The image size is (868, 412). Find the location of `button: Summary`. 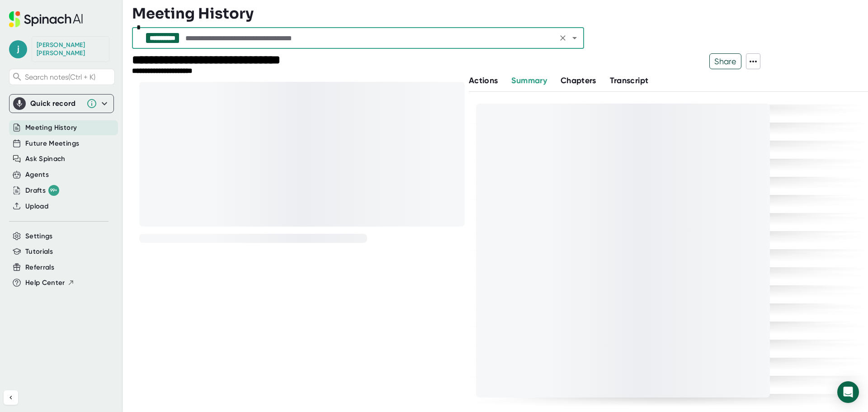

button: Summary is located at coordinates (530, 80).